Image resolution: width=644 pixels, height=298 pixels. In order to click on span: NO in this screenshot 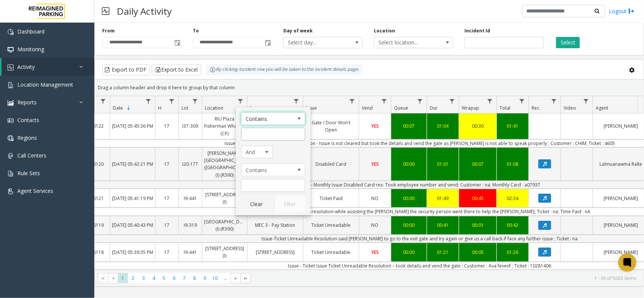, I will do `click(375, 225)`.